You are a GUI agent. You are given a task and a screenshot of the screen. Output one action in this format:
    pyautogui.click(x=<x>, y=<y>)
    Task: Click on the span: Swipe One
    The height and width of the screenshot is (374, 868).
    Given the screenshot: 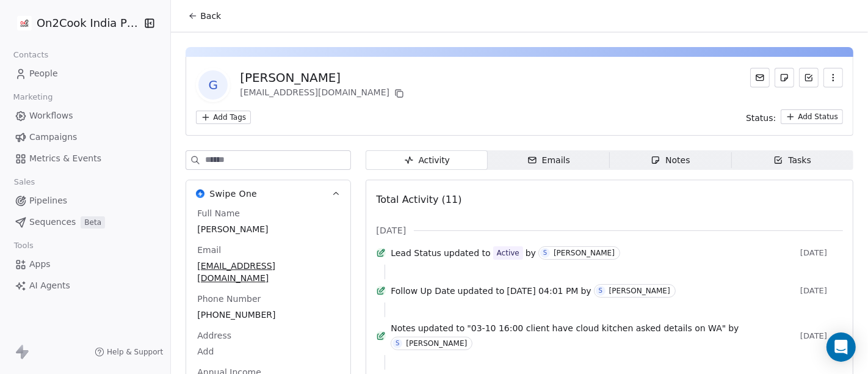 What is the action you would take?
    pyautogui.click(x=233, y=194)
    